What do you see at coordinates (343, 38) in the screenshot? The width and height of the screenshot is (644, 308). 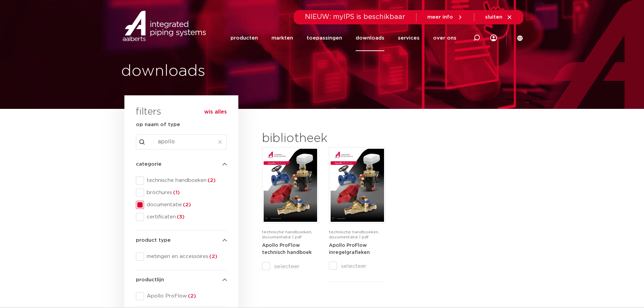 I see `nav: Menu` at bounding box center [343, 38].